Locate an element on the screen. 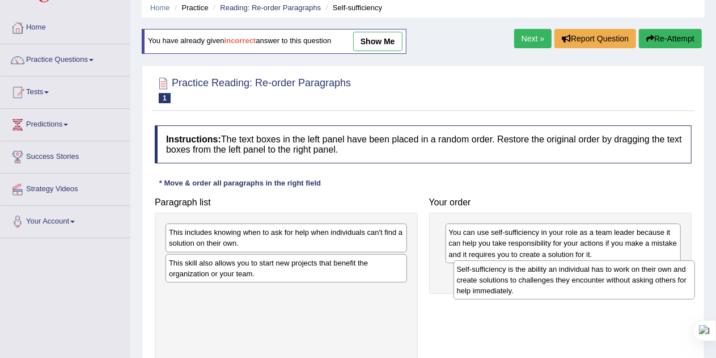 Image resolution: width=716 pixels, height=358 pixels. button: Re-Attempt is located at coordinates (670, 39).